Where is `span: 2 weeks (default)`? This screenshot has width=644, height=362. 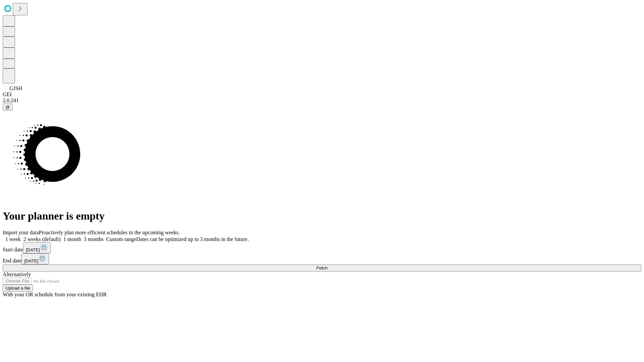 span: 2 weeks (default) is located at coordinates (42, 239).